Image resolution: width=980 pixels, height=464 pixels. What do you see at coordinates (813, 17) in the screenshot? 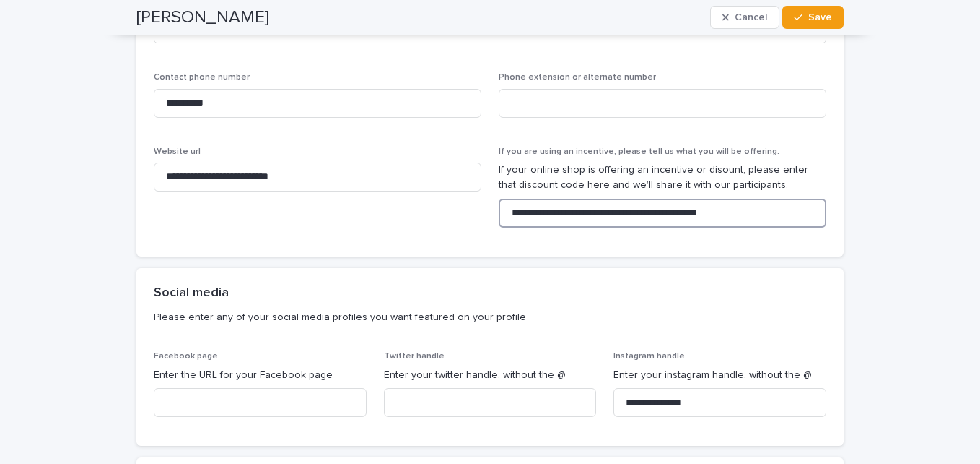
I see `button: Save` at bounding box center [813, 17].